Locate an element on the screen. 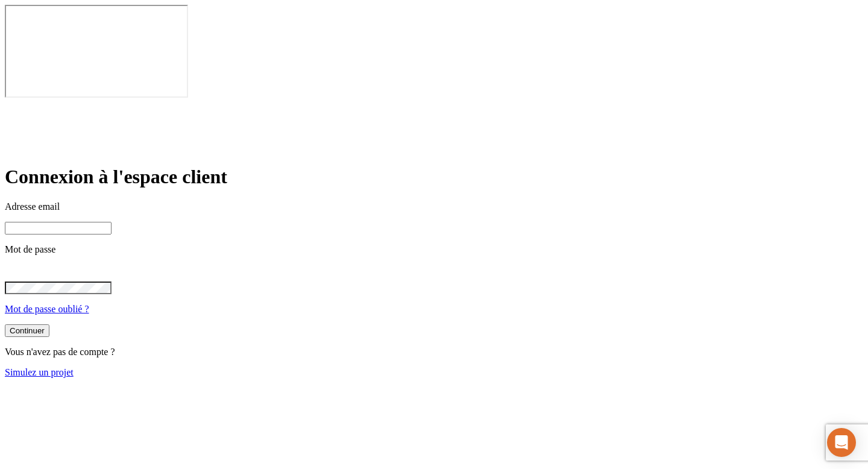  button: Continuer is located at coordinates (27, 330).